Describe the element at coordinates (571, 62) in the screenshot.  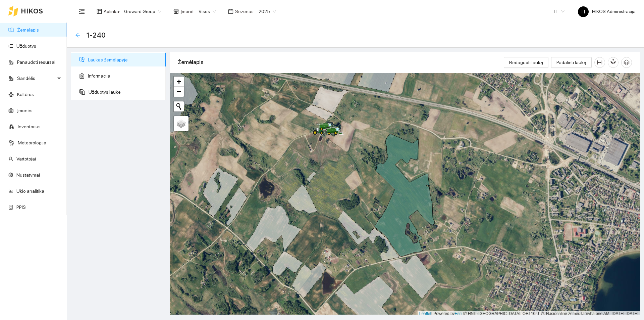
I see `a: Padalinti lauką` at that location.